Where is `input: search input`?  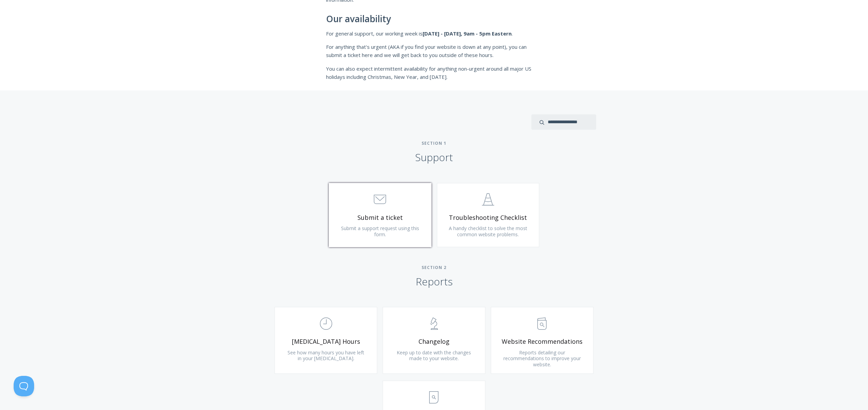
input: search input is located at coordinates (564, 122).